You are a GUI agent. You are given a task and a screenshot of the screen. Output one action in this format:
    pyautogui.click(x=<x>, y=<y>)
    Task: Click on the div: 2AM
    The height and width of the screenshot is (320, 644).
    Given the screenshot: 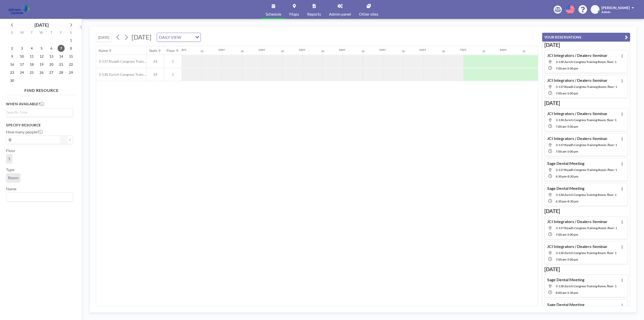 What is the action you would take?
    pyautogui.click(x=262, y=50)
    